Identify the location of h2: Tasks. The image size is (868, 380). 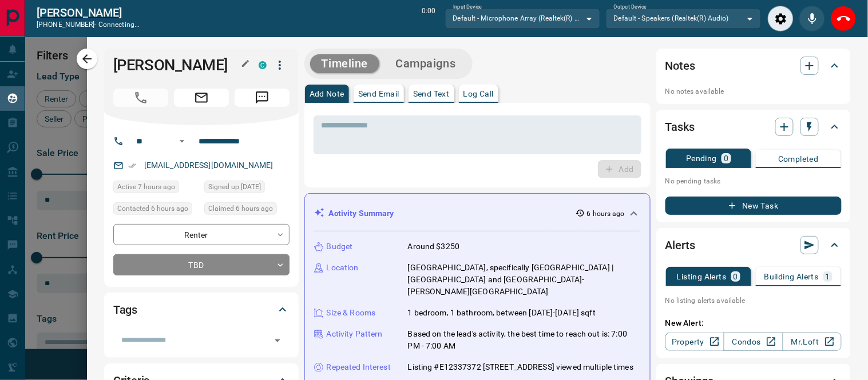
(680, 127).